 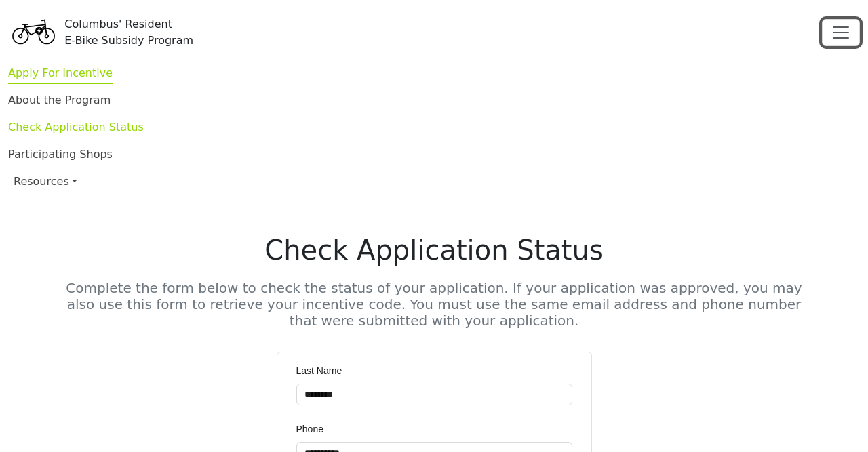 I want to click on a: Apply For Incentive, so click(x=60, y=75).